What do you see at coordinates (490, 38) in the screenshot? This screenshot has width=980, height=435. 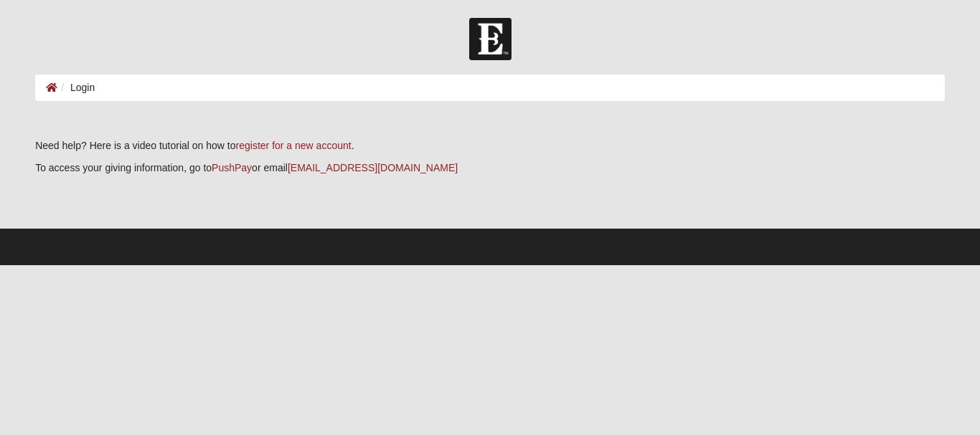 I see `img: Church of Eleven22 Logo` at bounding box center [490, 38].